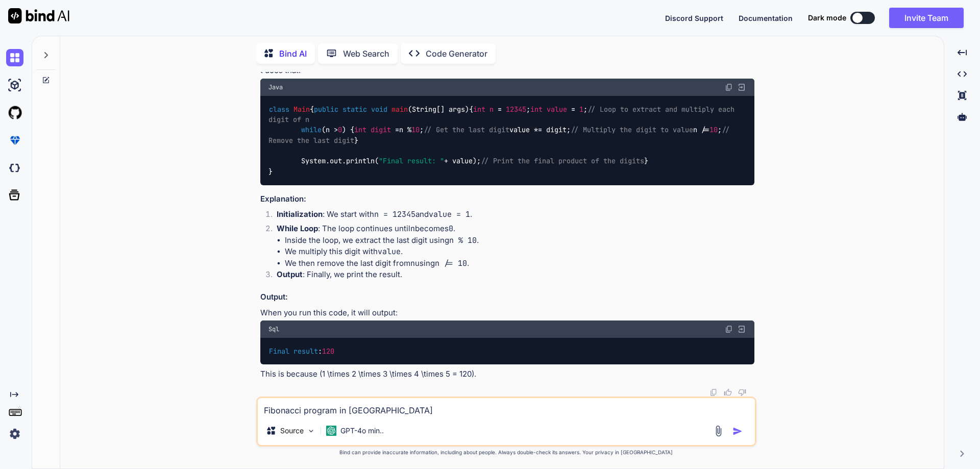 This screenshot has height=469, width=980. I want to click on p: Code Generator, so click(456, 53).